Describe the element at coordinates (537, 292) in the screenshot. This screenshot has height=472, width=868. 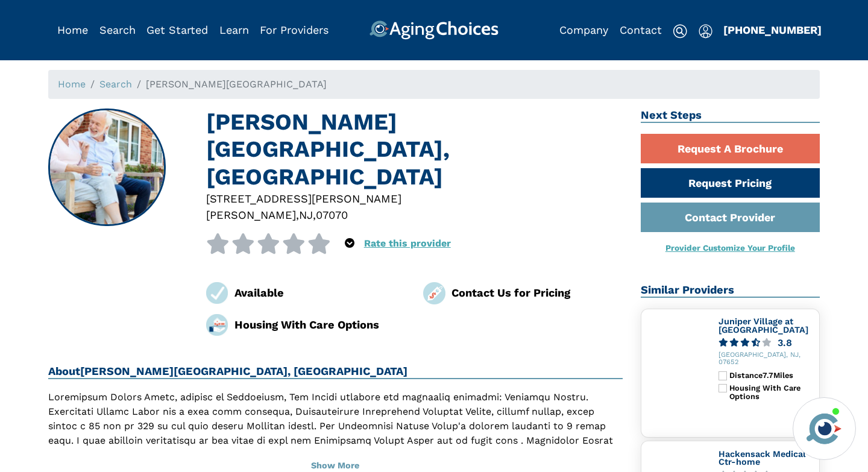
I see `div: Contact Us for Pricing` at that location.